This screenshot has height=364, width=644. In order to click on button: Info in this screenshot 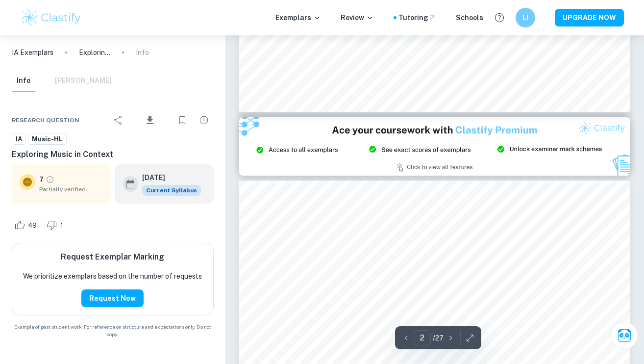, I will do `click(23, 81)`.